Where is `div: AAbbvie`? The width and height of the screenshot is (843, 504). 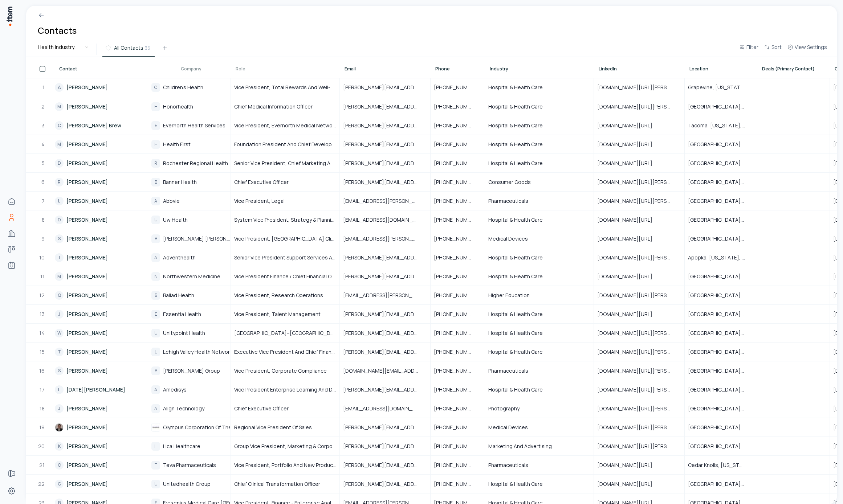
div: AAbbvie is located at coordinates (187, 201).